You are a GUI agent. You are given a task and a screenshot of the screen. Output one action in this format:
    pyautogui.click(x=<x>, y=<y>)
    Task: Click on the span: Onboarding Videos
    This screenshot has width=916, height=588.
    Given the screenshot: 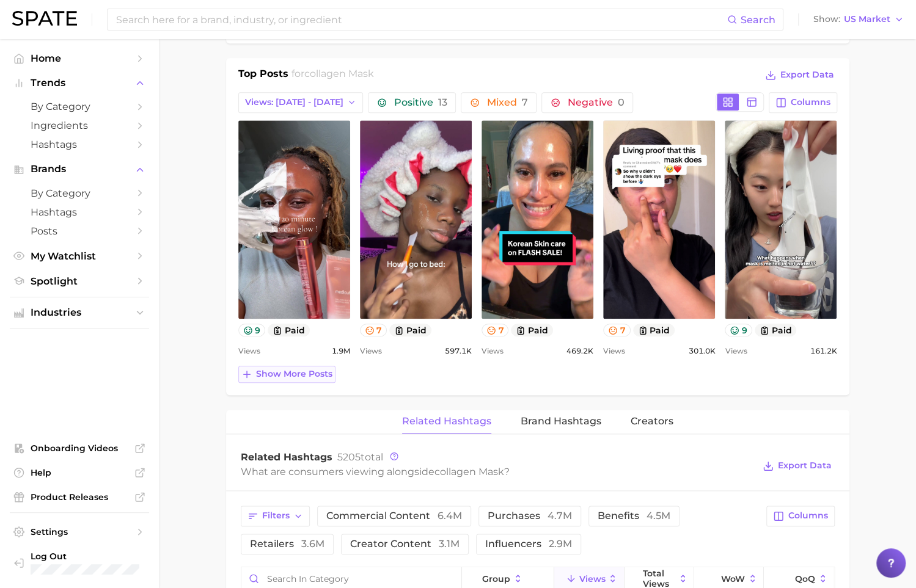 What is the action you would take?
    pyautogui.click(x=79, y=449)
    